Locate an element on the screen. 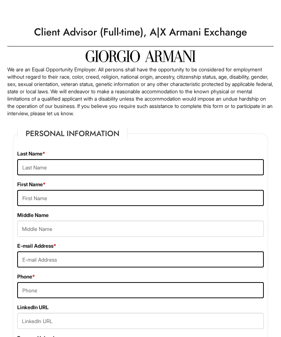 The width and height of the screenshot is (281, 337). label: Last Name is located at coordinates (31, 154).